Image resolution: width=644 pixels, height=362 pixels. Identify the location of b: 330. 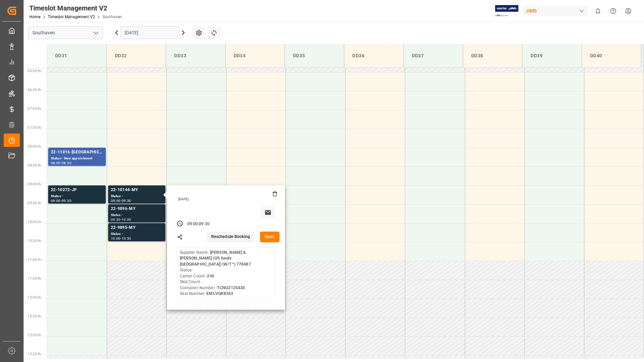
(210, 276).